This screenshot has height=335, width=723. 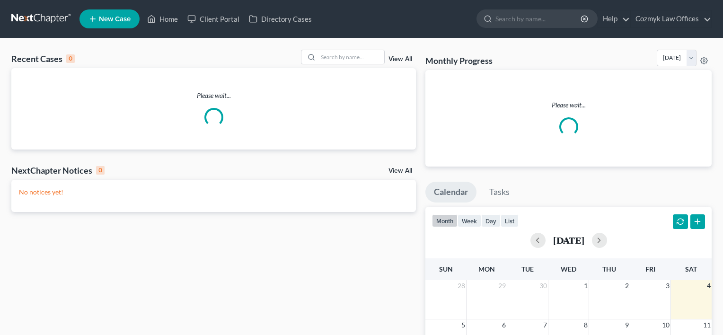 What do you see at coordinates (627, 325) in the screenshot?
I see `span: 9` at bounding box center [627, 325].